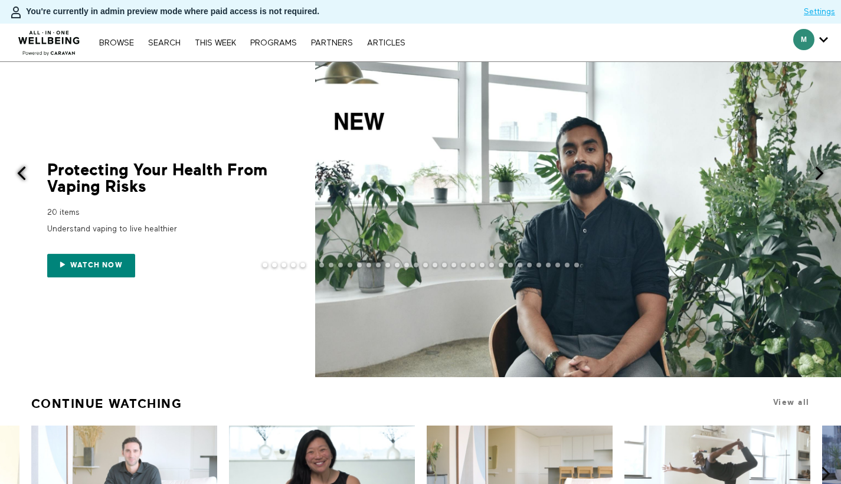  Describe the element at coordinates (164, 43) in the screenshot. I see `a: Search` at that location.